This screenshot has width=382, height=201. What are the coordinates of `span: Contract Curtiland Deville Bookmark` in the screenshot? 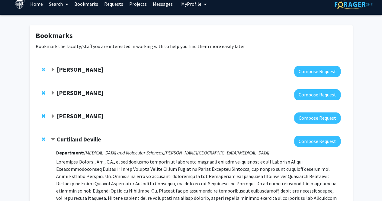 It's located at (53, 140).